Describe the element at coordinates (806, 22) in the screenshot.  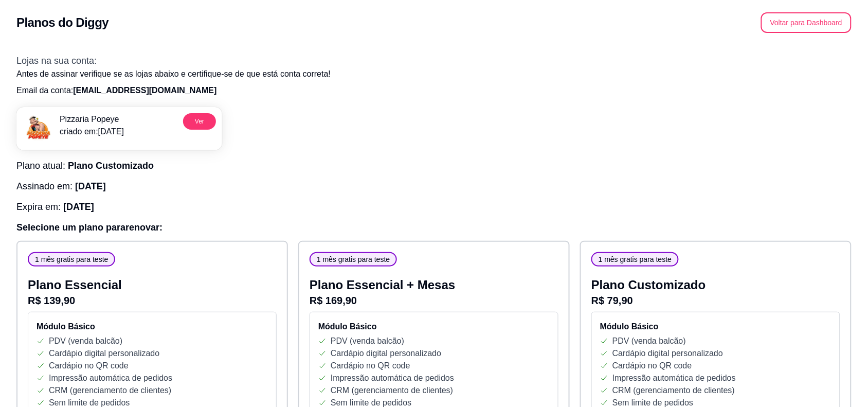
I see `a: Voltar para Dashboard` at that location.